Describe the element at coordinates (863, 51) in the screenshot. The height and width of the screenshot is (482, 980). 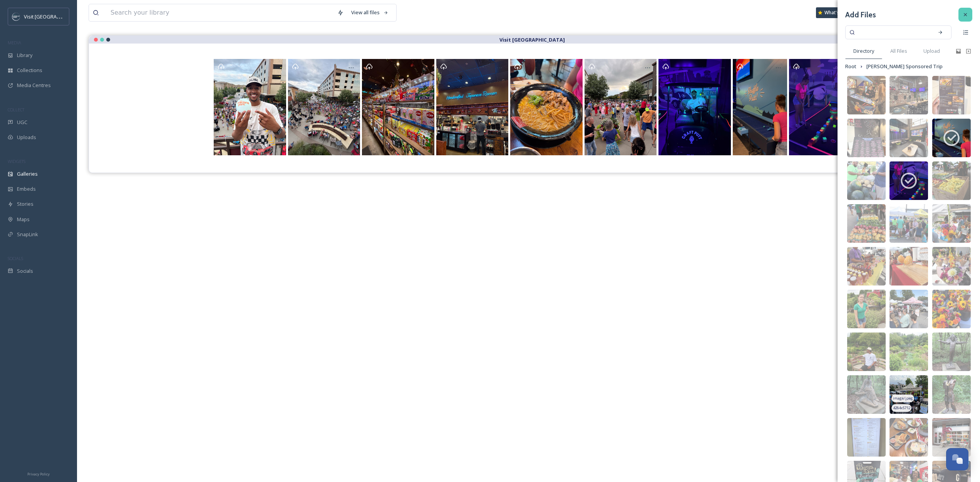
I see `span: Directory` at that location.